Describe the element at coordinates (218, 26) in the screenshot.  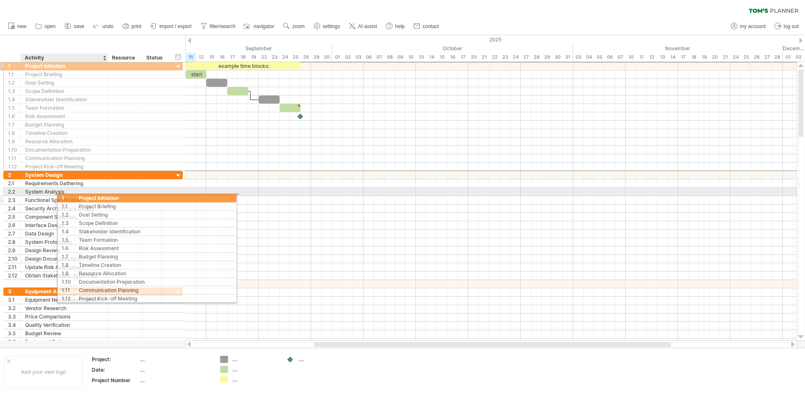
I see `a: filter/search` at that location.